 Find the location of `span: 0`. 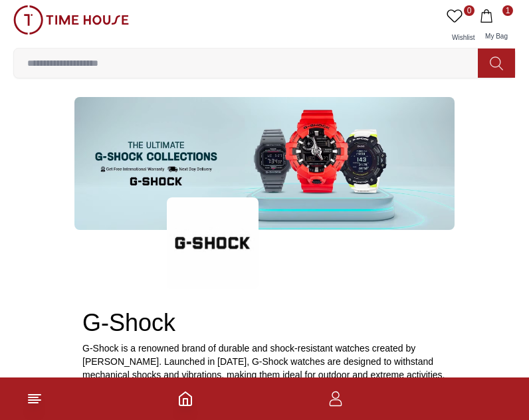

span: 0 is located at coordinates (470, 11).